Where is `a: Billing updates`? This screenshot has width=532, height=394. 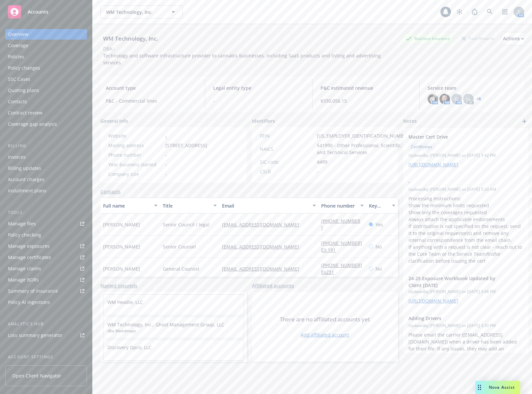
a: Billing updates is located at coordinates (46, 168).